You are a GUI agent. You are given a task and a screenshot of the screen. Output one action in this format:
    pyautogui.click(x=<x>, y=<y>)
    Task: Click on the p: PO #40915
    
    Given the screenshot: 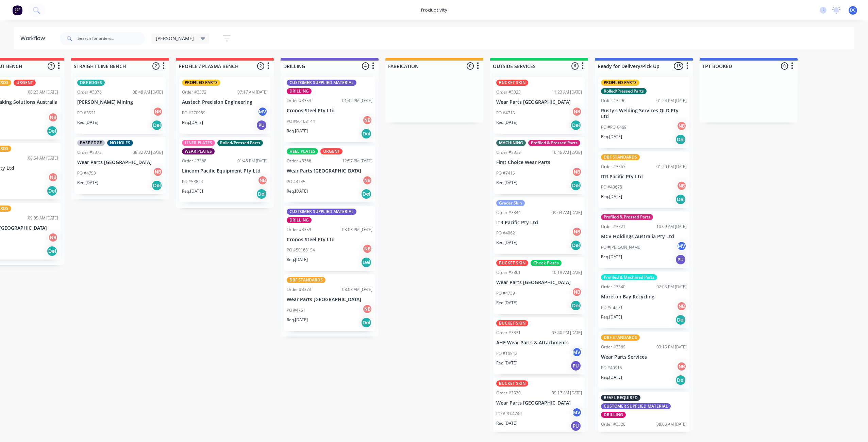 What is the action you would take?
    pyautogui.click(x=612, y=368)
    